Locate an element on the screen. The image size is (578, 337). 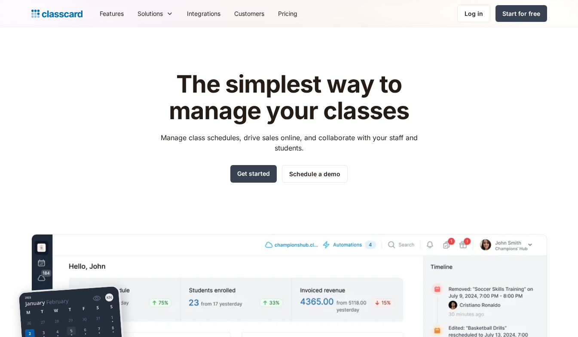
a: Get started is located at coordinates (253, 174).